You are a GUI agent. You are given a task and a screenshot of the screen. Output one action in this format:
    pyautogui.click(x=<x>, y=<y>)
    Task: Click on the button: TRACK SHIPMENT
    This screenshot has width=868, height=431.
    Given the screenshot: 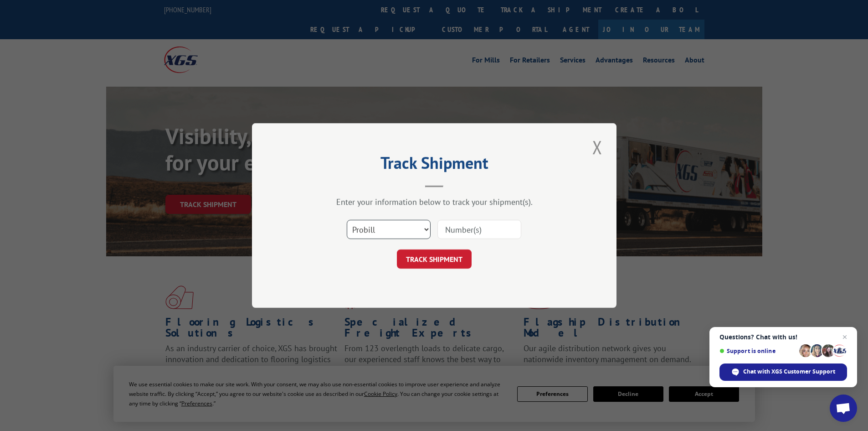 What is the action you would take?
    pyautogui.click(x=434, y=259)
    